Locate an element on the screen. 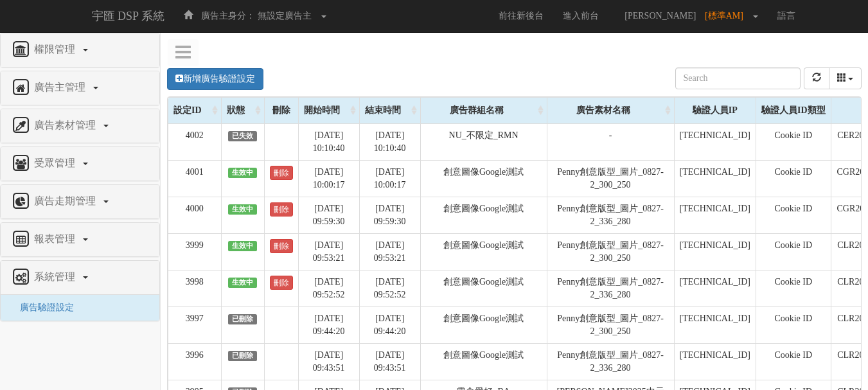 The height and width of the screenshot is (390, 868). div: 刪除 is located at coordinates (281, 110).